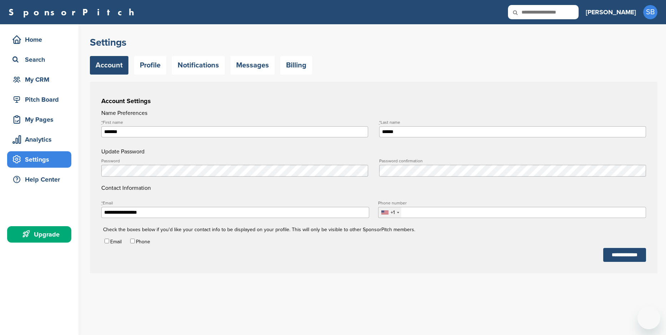 The image size is (666, 335). Describe the element at coordinates (41, 139) in the screenshot. I see `div: Analytics` at that location.